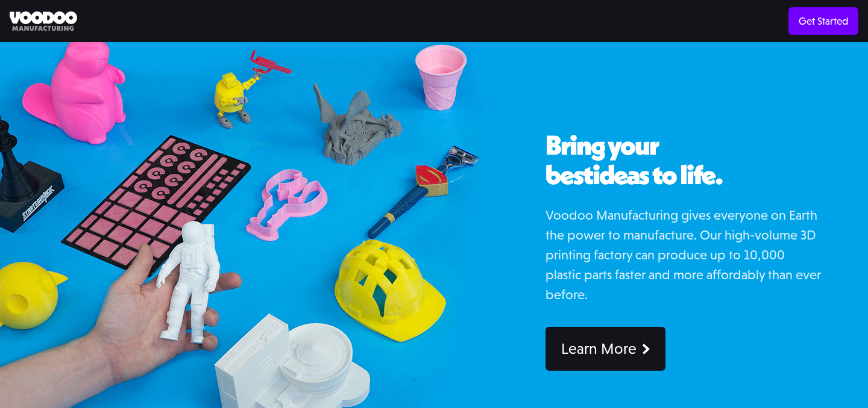  Describe the element at coordinates (684, 160) in the screenshot. I see `h2: Bring your best` at that location.